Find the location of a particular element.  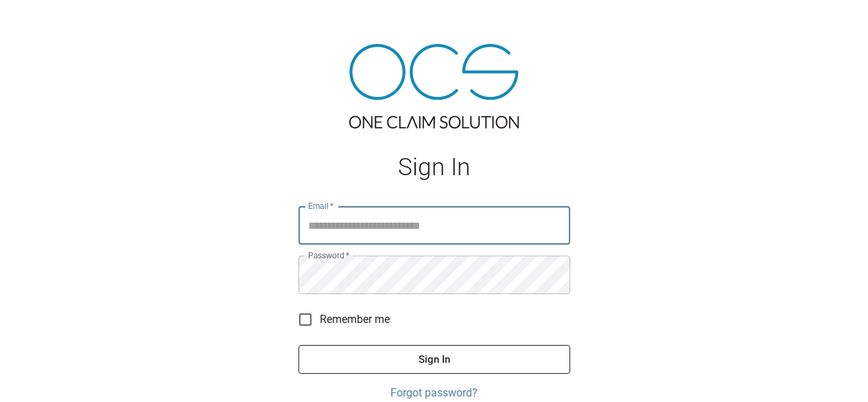

label: Email is located at coordinates (321, 205).